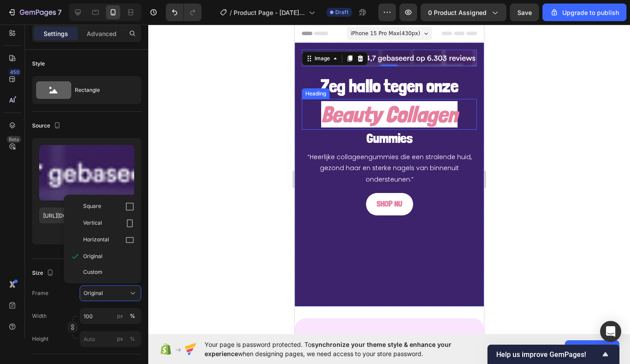 The width and height of the screenshot is (630, 364). I want to click on button: <p><span style="font-size:19px;">SHOP NU</span></p>, so click(95, 180).